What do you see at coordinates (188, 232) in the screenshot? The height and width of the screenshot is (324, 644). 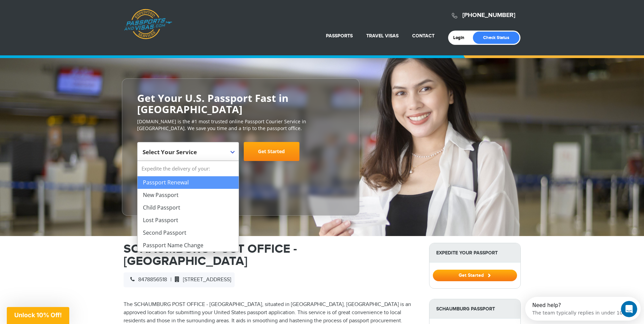 I see `li: Second Passport` at bounding box center [188, 232].